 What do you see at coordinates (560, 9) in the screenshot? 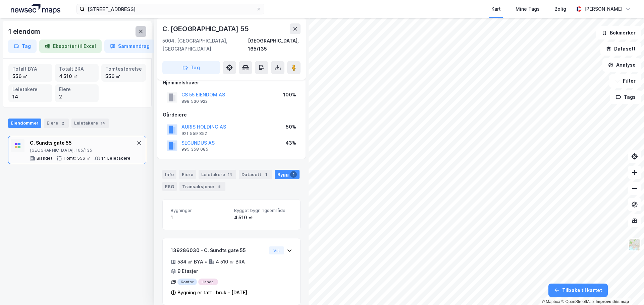
I see `div: Bolig` at bounding box center [560, 9].